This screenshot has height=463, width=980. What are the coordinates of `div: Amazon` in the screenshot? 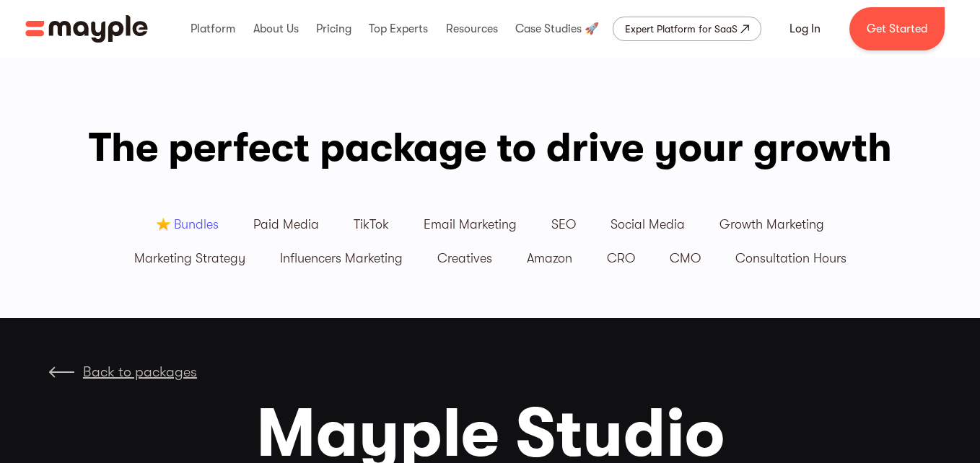 It's located at (549, 258).